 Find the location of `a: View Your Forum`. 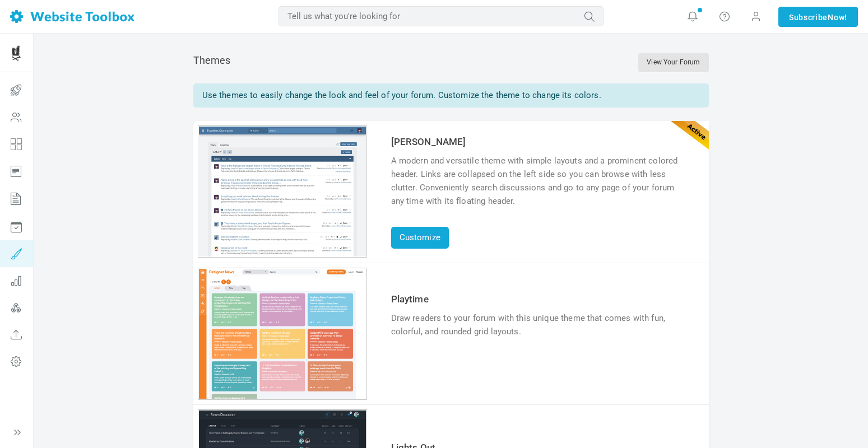

a: View Your Forum is located at coordinates (673, 62).